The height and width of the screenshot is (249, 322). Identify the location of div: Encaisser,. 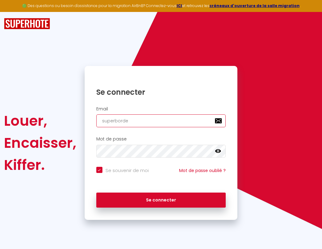
(40, 143).